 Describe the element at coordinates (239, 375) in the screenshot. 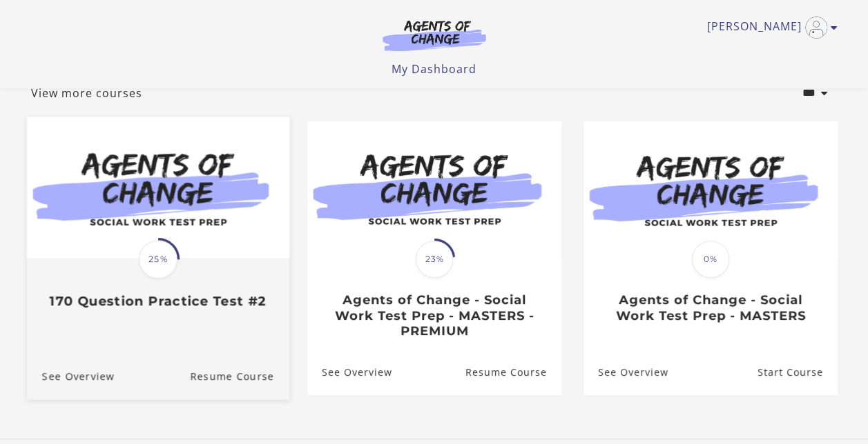

I see `a: 170 Question Practice Test #2: Resume Course` at that location.